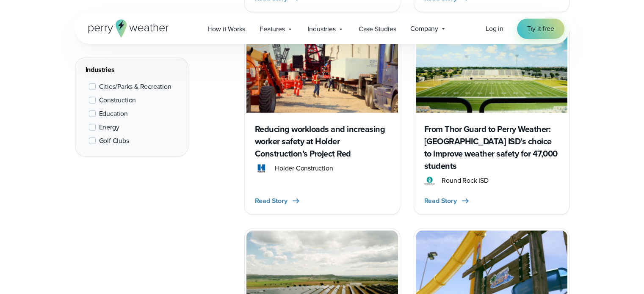  What do you see at coordinates (495, 29) in the screenshot?
I see `a: Log in` at bounding box center [495, 29].